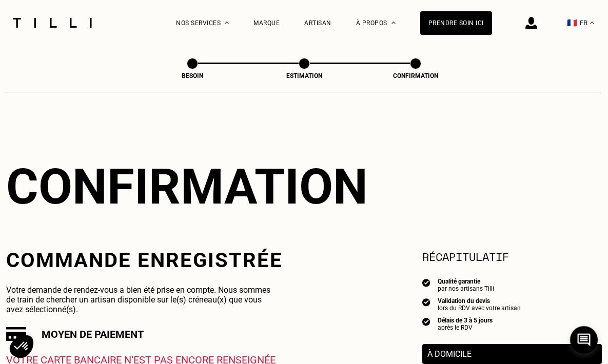 Image resolution: width=608 pixels, height=364 pixels. What do you see at coordinates (193, 76) in the screenshot?
I see `div: Besoin` at bounding box center [193, 76].